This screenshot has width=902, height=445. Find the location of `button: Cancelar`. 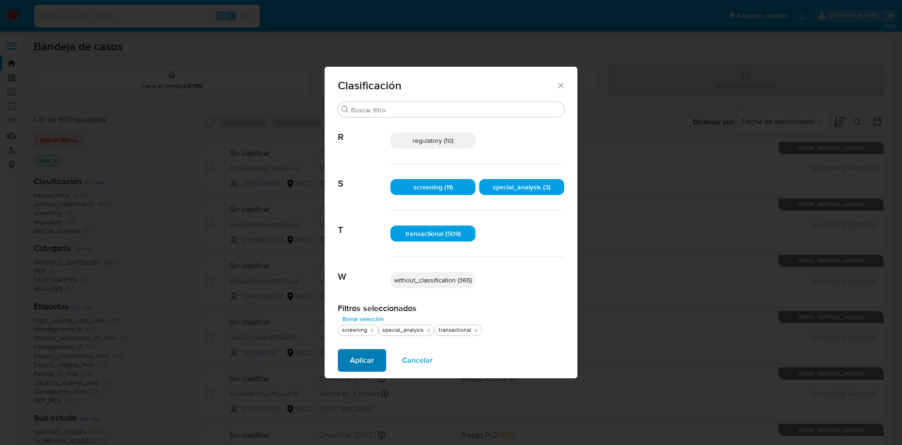

button: Cancelar is located at coordinates (417, 360).